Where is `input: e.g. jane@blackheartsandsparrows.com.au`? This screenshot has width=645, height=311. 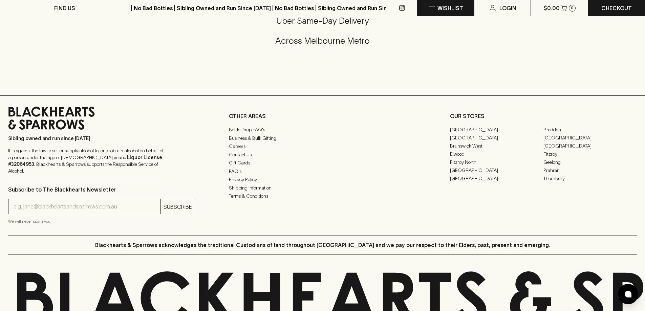
input: e.g. jane@blackheartsandsparrows.com.au is located at coordinates (87, 207).